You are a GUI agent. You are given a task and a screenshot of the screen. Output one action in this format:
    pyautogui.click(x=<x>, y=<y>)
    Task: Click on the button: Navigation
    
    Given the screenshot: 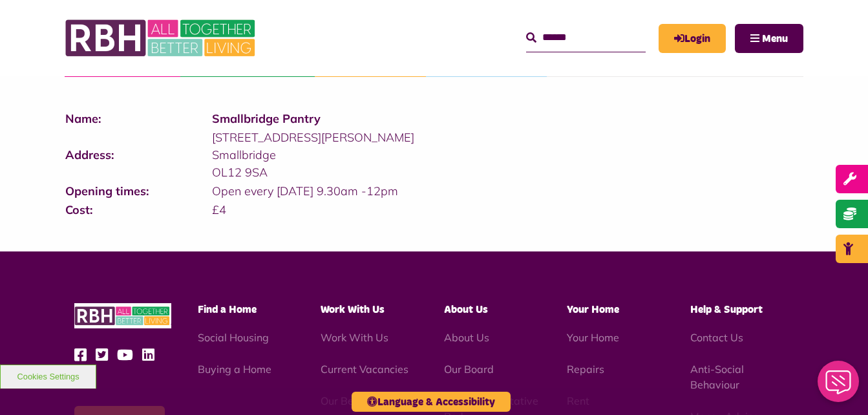 What is the action you would take?
    pyautogui.click(x=769, y=38)
    